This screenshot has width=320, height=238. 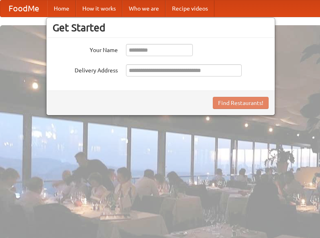 I want to click on a: How it works, so click(x=99, y=9).